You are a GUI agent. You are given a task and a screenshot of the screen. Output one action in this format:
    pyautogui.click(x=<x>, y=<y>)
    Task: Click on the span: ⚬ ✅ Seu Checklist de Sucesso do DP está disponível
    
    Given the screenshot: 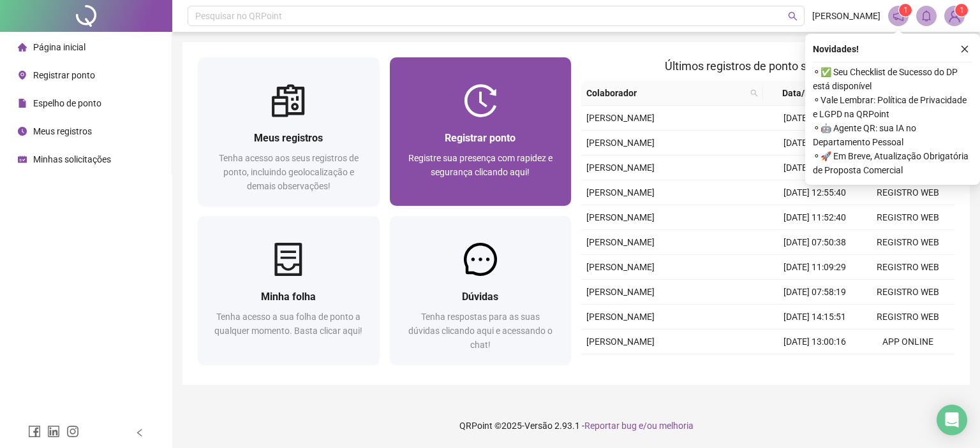 What is the action you would take?
    pyautogui.click(x=893, y=79)
    